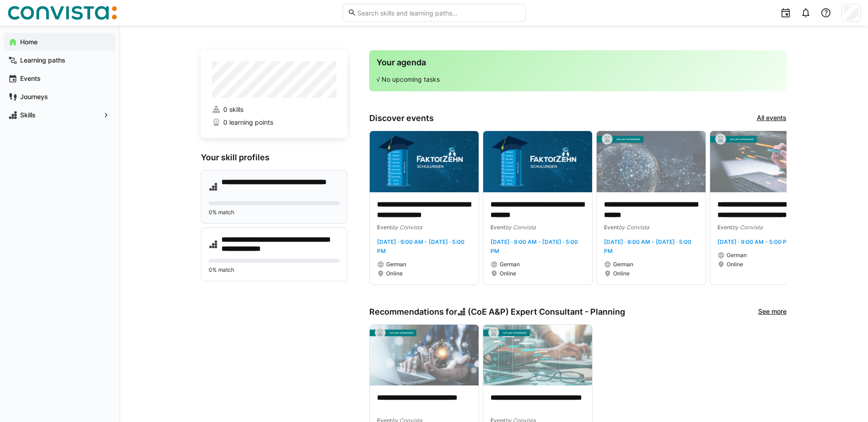  Describe the element at coordinates (274, 110) in the screenshot. I see `a: 0 skills` at that location.